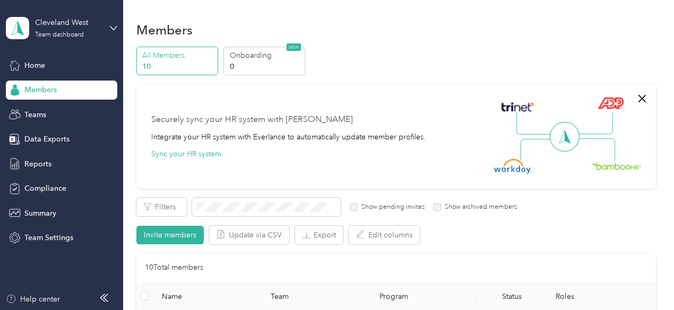  I want to click on div: Integrate your HR system with Everlance to automatically update member profiles., so click(288, 137).